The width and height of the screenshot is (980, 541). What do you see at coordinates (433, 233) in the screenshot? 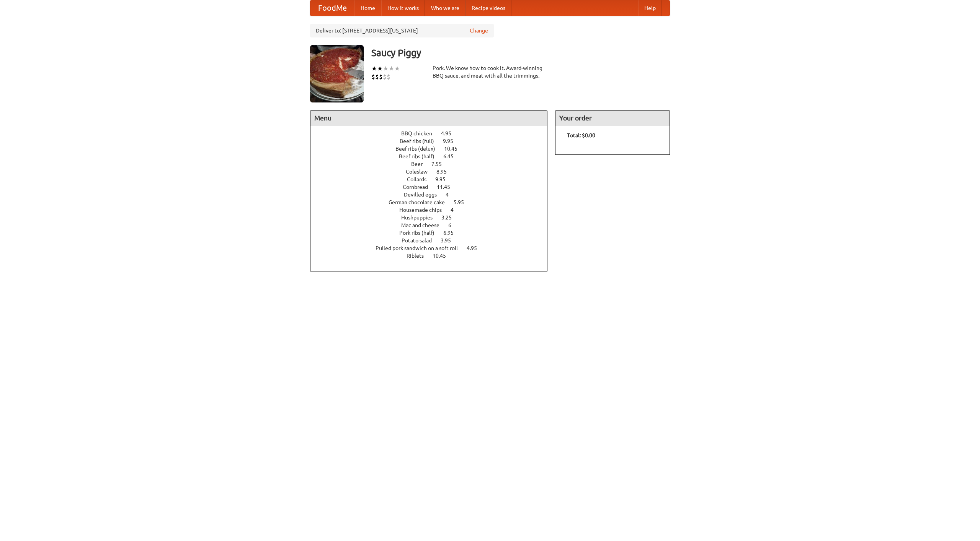
I see `a: Pork ribs (half) 6.95` at bounding box center [433, 233].